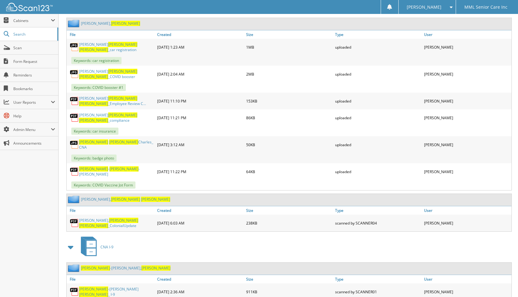  What do you see at coordinates (289, 118) in the screenshot?
I see `div: 86KB` at bounding box center [289, 118].